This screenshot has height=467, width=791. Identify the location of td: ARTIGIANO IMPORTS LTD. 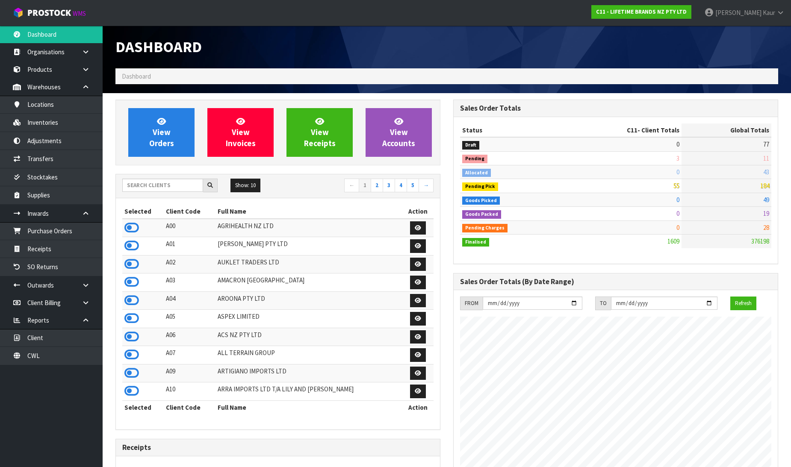
(309, 373).